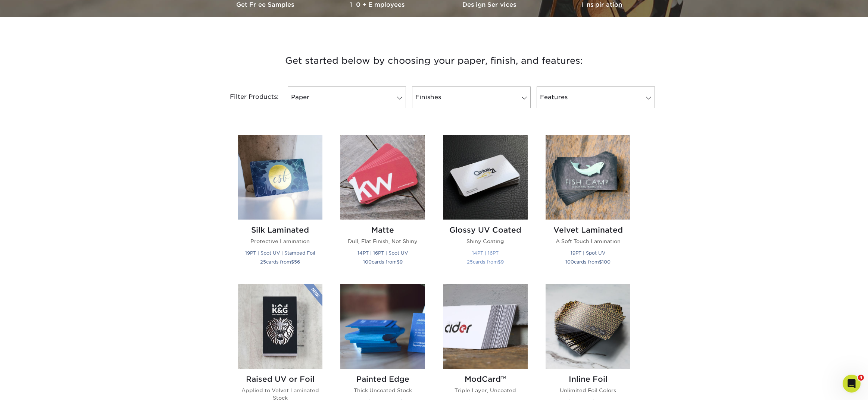 The width and height of the screenshot is (868, 400). Describe the element at coordinates (280, 205) in the screenshot. I see `a: Silk Laminated Business Cards Silk Laminated Protective Lamination 19PT | Spot UV | Stamped Foil ...` at that location.